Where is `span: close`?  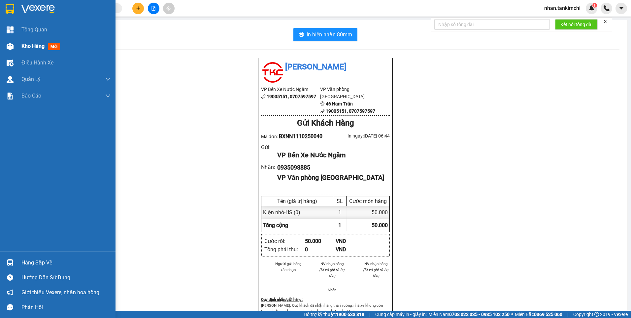
span: close is located at coordinates (605, 21).